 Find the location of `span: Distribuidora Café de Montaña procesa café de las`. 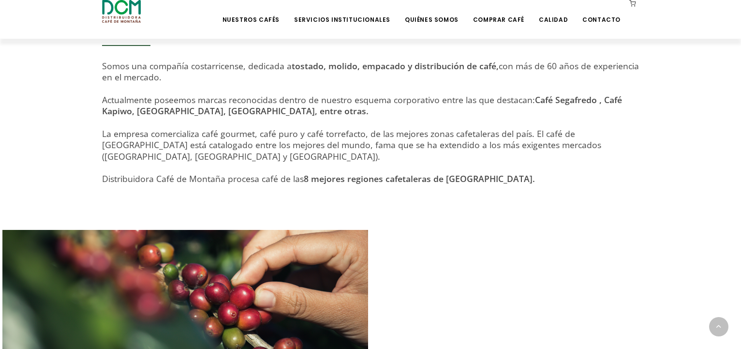

span: Distribuidora Café de Montaña procesa café de las is located at coordinates (318, 178).